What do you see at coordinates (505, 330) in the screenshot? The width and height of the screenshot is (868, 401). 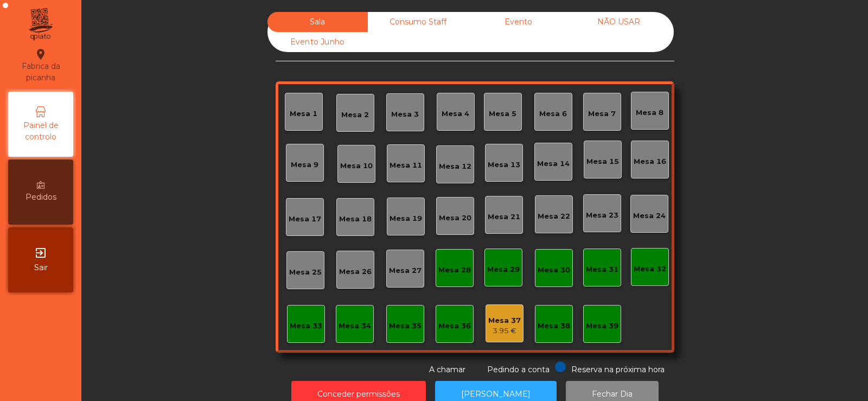 I see `div: 3.95 €` at bounding box center [505, 330].